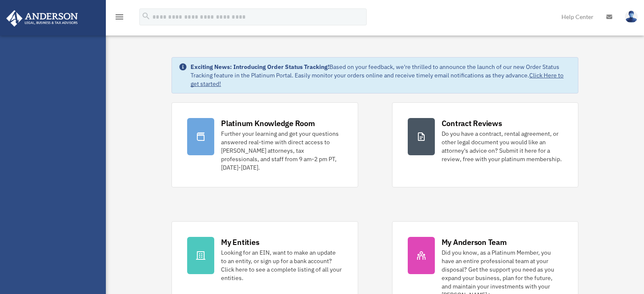  Describe the element at coordinates (281, 150) in the screenshot. I see `div: Further your learning and get your questions answered real-time with direct access to [PERSON_NAM...` at that location.